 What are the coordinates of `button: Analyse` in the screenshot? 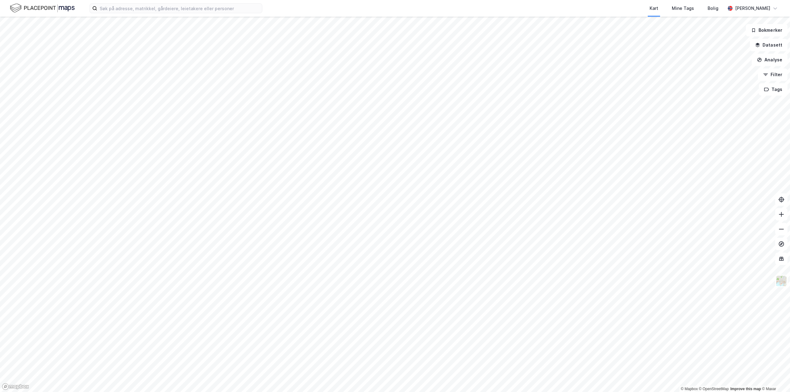 It's located at (770, 60).